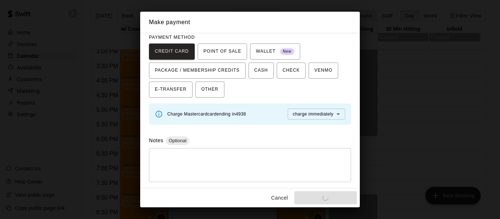 This screenshot has height=219, width=500. What do you see at coordinates (275, 52) in the screenshot?
I see `span: WALLET` at bounding box center [275, 52].